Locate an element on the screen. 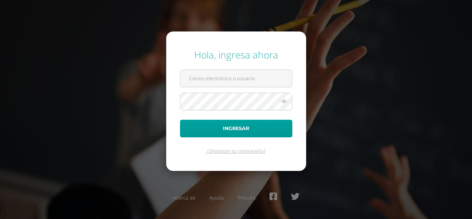 This screenshot has height=219, width=472. input: Correo electrónico o usuario is located at coordinates (236, 78).